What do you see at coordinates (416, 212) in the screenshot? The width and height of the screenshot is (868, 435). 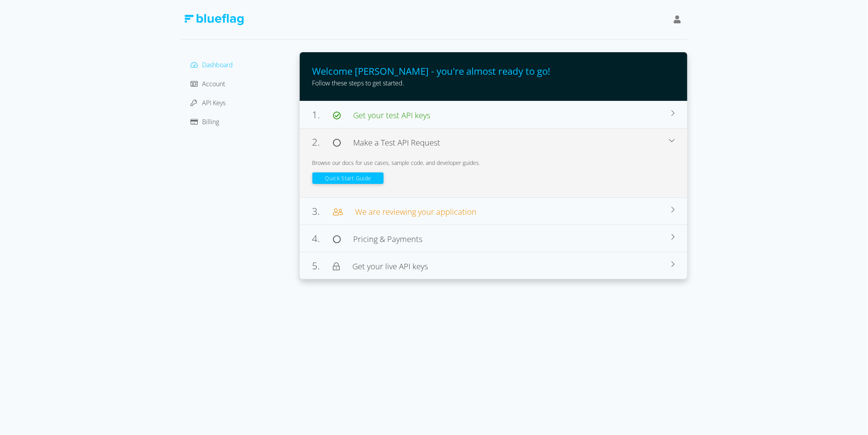 I see `span: We are reviewing your application` at bounding box center [416, 212].